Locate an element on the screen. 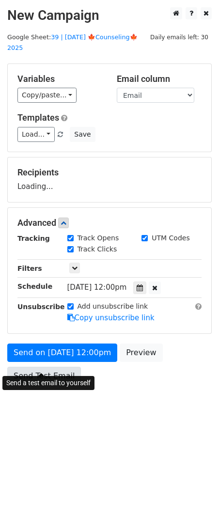  button: Save is located at coordinates (82, 134).